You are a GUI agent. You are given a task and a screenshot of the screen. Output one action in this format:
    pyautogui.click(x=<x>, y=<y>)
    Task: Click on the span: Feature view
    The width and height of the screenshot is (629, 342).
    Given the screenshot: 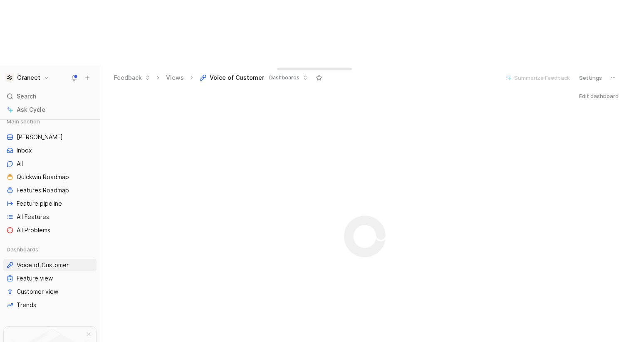 What is the action you would take?
    pyautogui.click(x=35, y=279)
    